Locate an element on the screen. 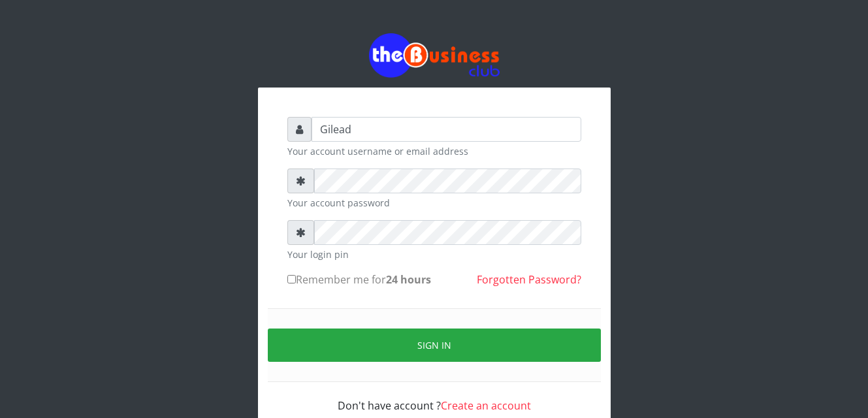 The width and height of the screenshot is (868, 418). small: Your account password is located at coordinates (434, 202).